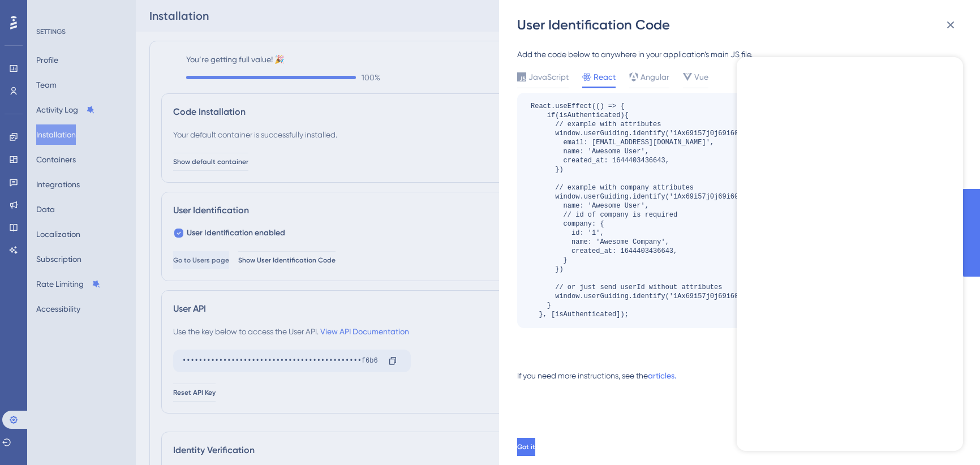 This screenshot has width=980, height=465. What do you see at coordinates (604, 77) in the screenshot?
I see `span: React` at bounding box center [604, 77].